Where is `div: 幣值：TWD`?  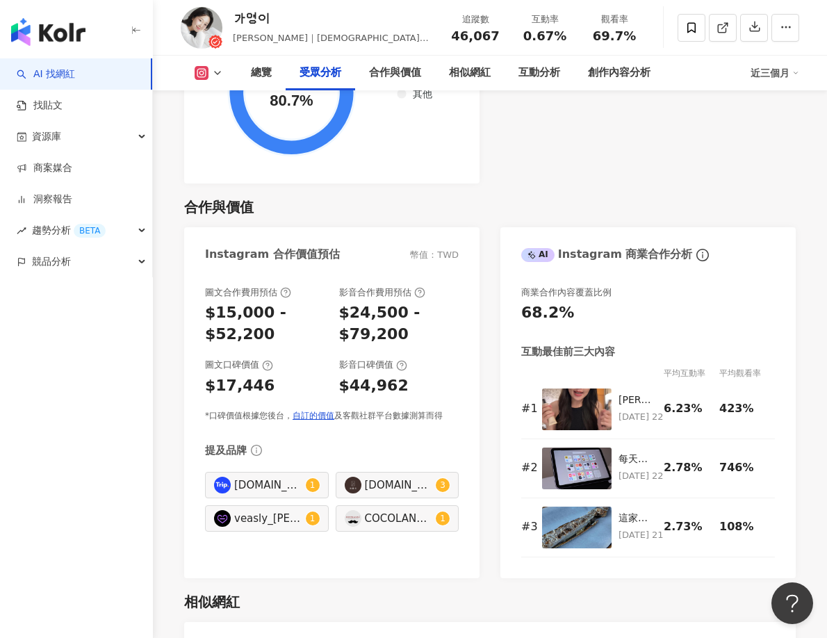 div: 幣值：TWD is located at coordinates (434, 255).